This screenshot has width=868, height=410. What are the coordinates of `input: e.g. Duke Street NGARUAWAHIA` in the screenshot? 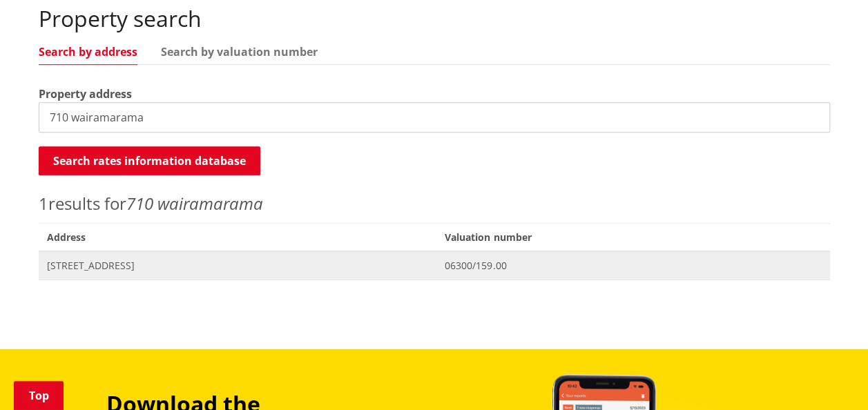 It's located at (434, 117).